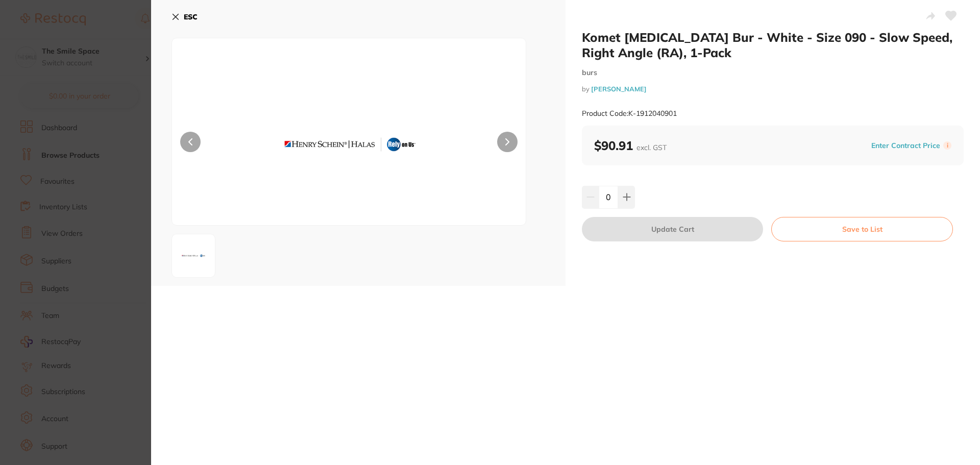 The width and height of the screenshot is (980, 465). What do you see at coordinates (629, 113) in the screenshot?
I see `small: Product Code: K-1912040901` at bounding box center [629, 113].